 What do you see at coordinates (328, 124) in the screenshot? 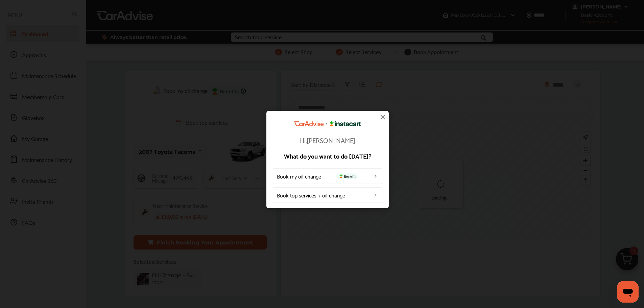
I see `img: CarAdvise Instacart Logo` at bounding box center [328, 124].